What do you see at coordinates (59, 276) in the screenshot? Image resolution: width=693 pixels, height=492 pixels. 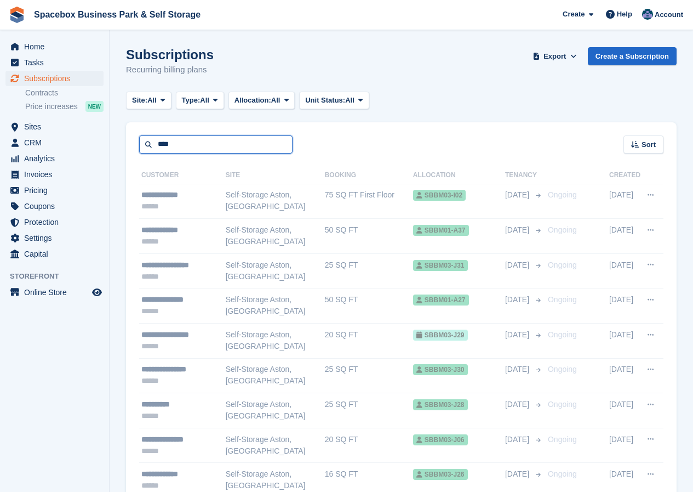 I see `span: Storefront` at bounding box center [59, 276].